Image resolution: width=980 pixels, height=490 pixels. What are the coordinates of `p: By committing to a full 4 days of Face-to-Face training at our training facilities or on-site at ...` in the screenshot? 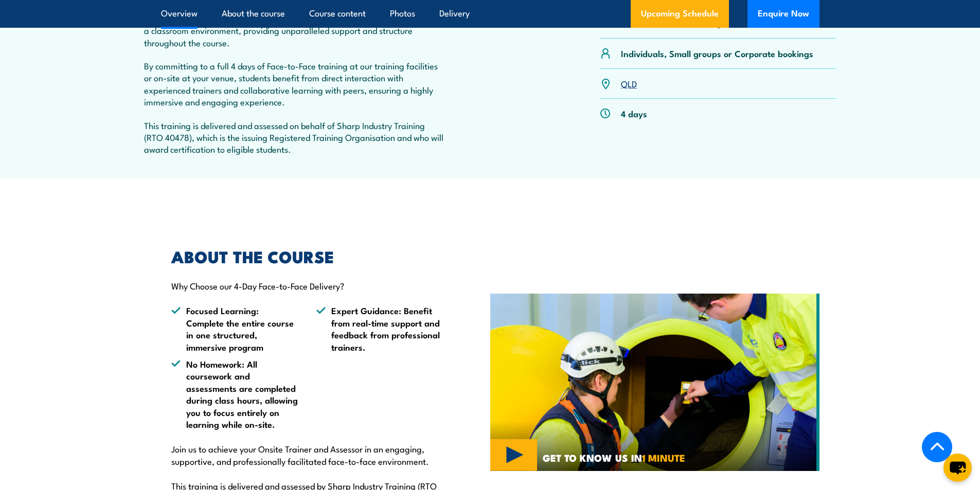 It's located at (294, 84).